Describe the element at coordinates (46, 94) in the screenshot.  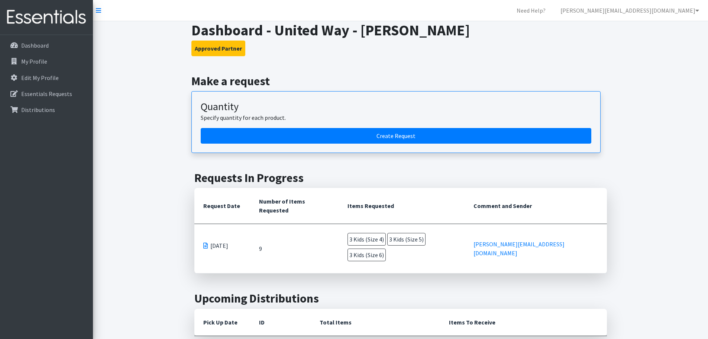
I see `a: Essentials Requests` at that location.